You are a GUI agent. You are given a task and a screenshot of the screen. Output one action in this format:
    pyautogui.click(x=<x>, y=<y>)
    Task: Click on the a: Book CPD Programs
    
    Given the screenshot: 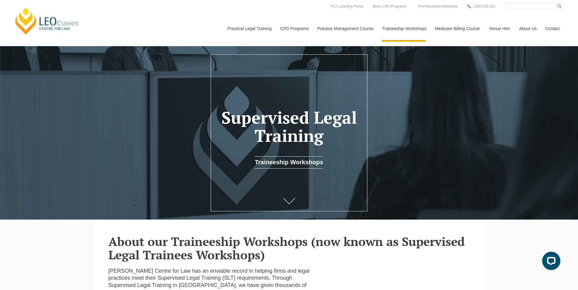 What is the action you would take?
    pyautogui.click(x=389, y=6)
    